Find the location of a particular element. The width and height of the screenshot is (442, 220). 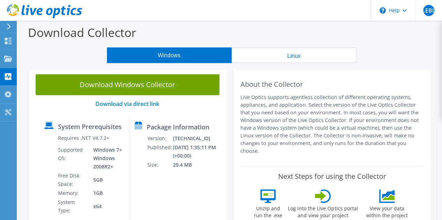

span: LEBL is located at coordinates (429, 10).